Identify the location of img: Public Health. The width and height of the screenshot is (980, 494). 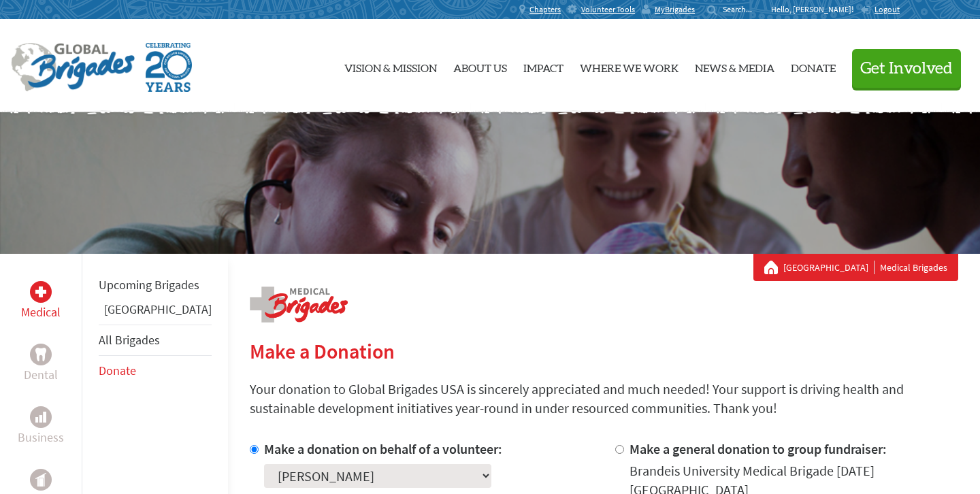
(41, 480).